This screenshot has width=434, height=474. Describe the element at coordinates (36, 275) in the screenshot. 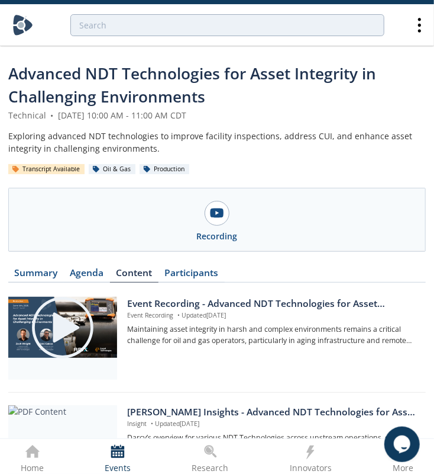

I see `a: Summary` at that location.